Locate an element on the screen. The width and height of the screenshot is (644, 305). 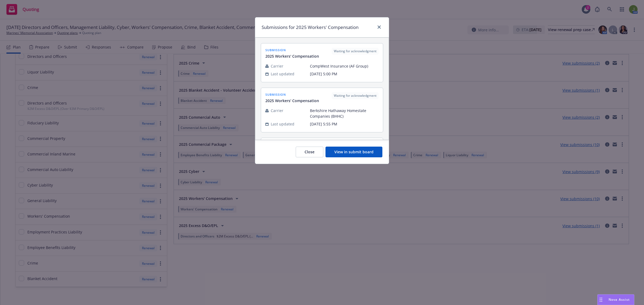
button: View in submit board is located at coordinates (354, 152).